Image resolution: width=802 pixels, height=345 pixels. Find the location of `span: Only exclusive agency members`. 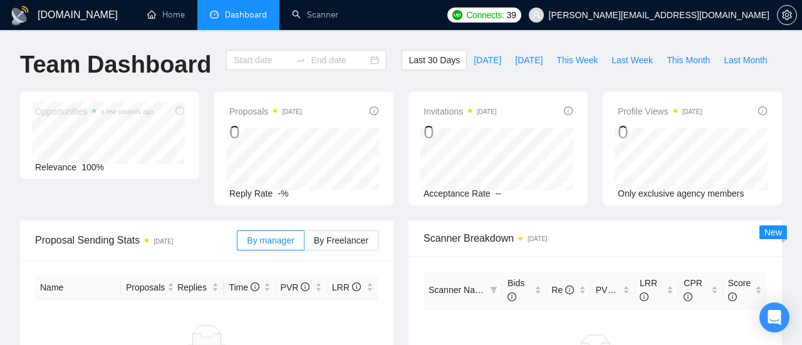

span: Only exclusive agency members is located at coordinates (681, 194).